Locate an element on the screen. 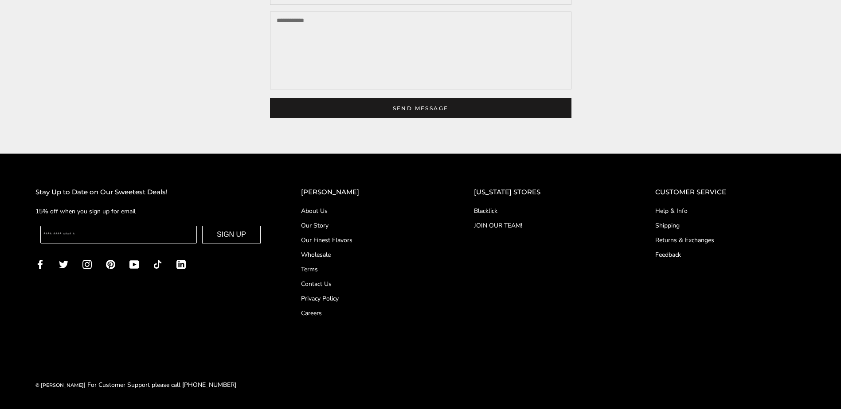 This screenshot has height=409, width=841. h2: Stay Up to Date on Our Sweetest Deals! is located at coordinates (150, 192).